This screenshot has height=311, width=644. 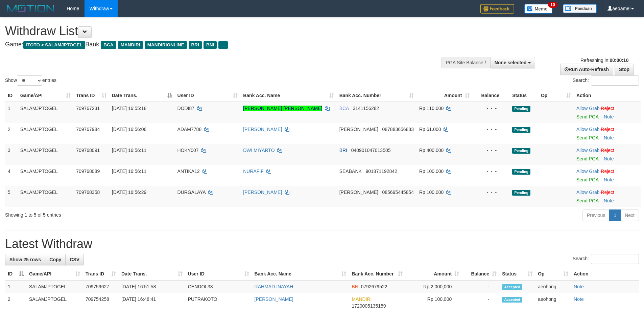 What do you see at coordinates (134, 214) in the screenshot?
I see `div: Showing 1 to 5 of 5 entries` at bounding box center [134, 214].